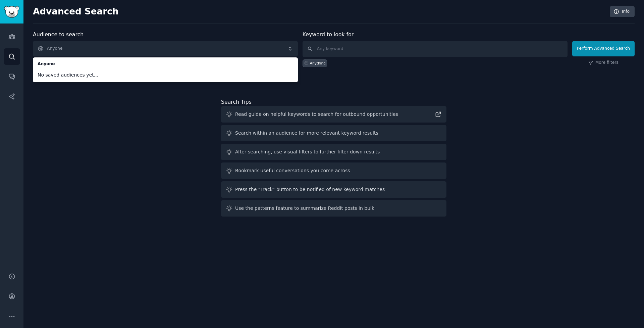  I want to click on button: Perform Advanced Search, so click(604, 49).